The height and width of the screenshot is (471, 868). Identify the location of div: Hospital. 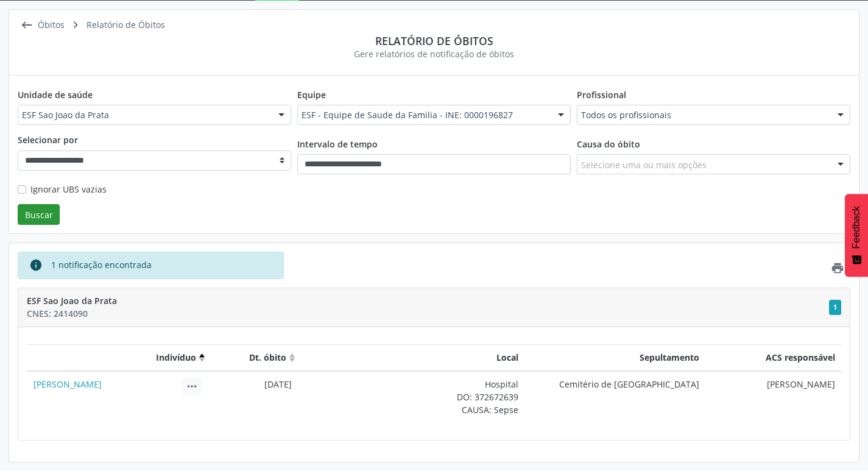
(411, 384).